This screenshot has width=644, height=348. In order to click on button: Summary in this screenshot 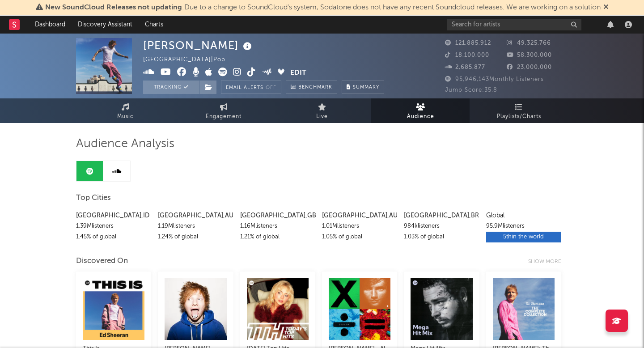, I will do `click(363, 87)`.